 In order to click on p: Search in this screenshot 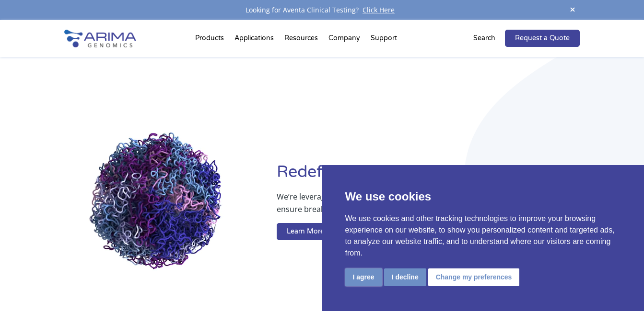, I will do `click(484, 39)`.